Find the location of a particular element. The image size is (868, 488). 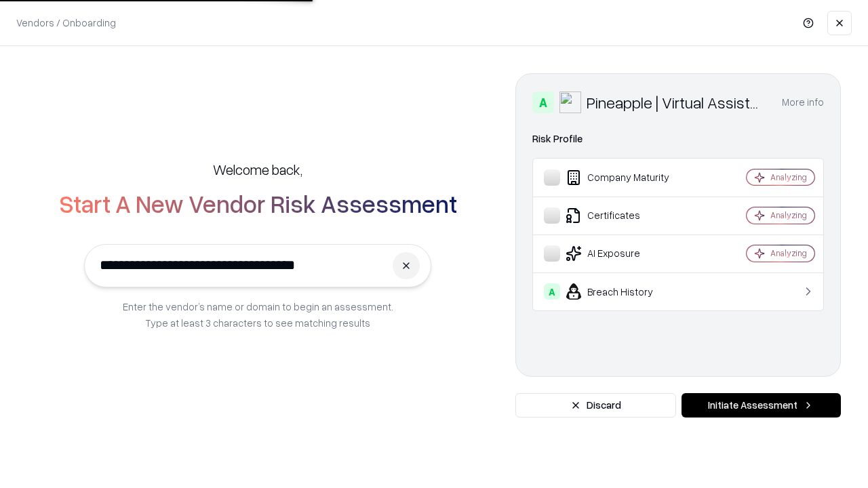

div: Risk Profile is located at coordinates (678, 139).